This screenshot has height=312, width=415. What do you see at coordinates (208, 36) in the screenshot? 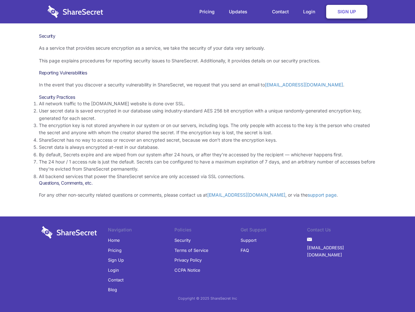
I see `h1: Security` at bounding box center [208, 36].